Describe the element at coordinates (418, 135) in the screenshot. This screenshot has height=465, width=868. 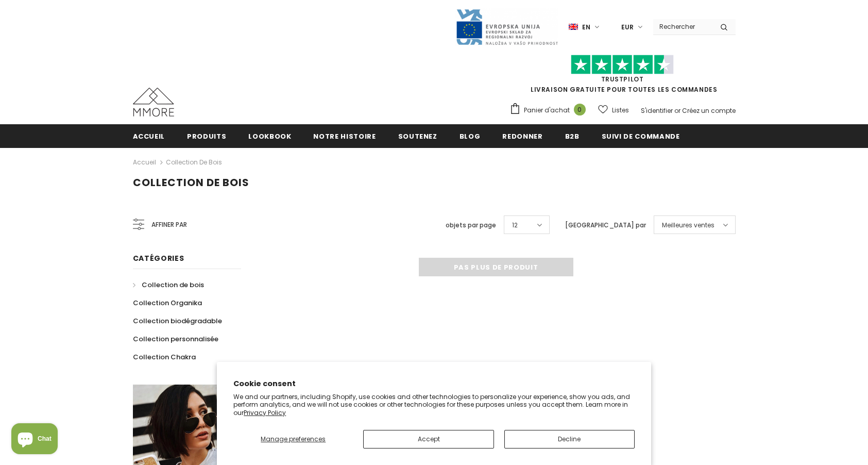
I see `a: soutenez` at that location.